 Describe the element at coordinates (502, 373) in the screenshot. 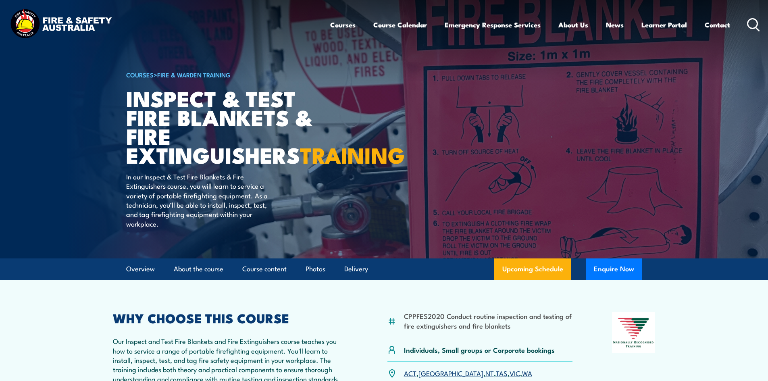

I see `a: TAS` at that location.